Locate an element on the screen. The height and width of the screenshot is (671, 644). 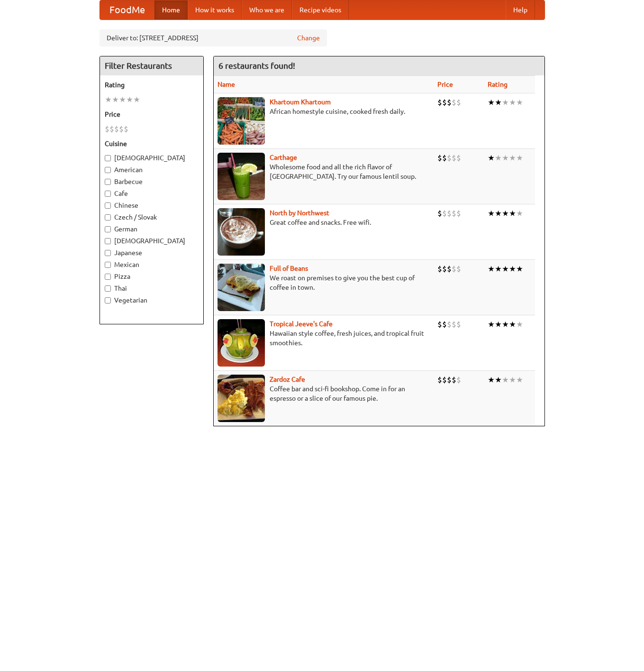
a: FoodMe is located at coordinates (127, 10).